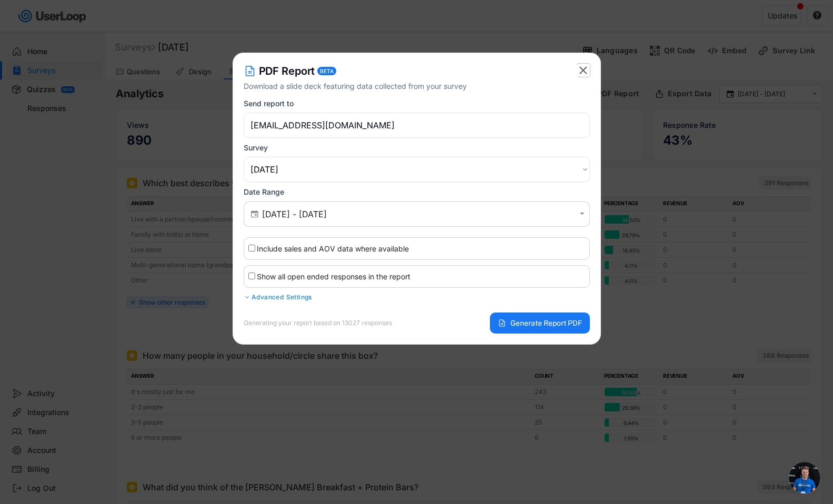  I want to click on div: Send report to, so click(269, 104).